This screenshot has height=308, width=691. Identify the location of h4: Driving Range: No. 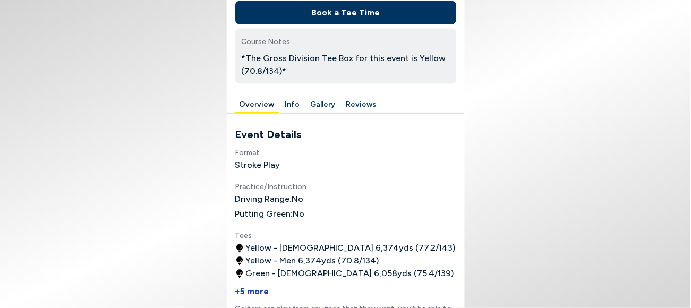
(346, 200).